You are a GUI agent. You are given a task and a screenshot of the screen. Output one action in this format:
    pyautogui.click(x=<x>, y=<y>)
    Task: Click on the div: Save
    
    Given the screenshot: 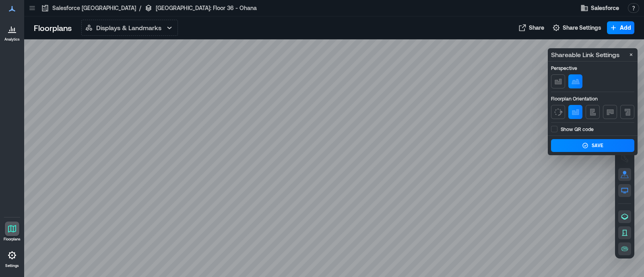 What is the action you would take?
    pyautogui.click(x=597, y=146)
    